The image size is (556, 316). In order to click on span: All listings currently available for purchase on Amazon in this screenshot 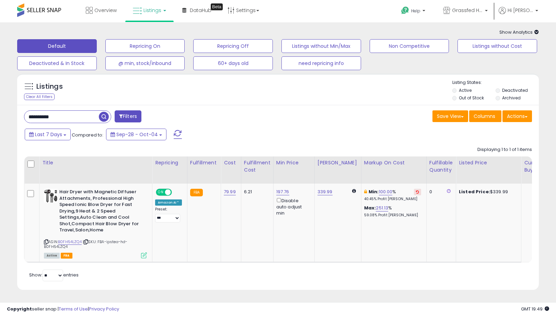, I will do `click(52, 255)`.